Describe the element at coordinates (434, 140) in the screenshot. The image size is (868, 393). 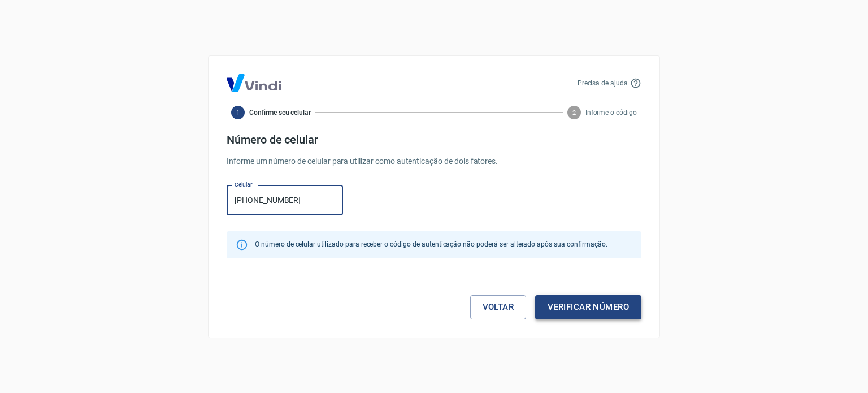
I see `h4: Número de celular` at that location.